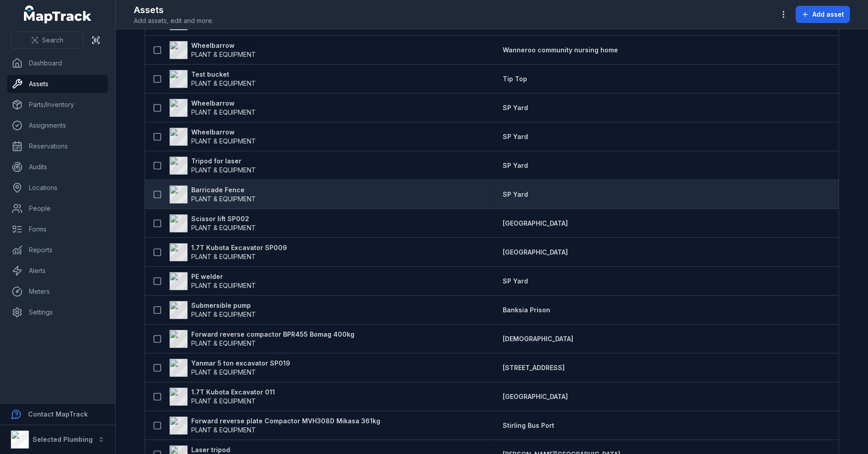  Describe the element at coordinates (57, 271) in the screenshot. I see `a: Alerts` at that location.